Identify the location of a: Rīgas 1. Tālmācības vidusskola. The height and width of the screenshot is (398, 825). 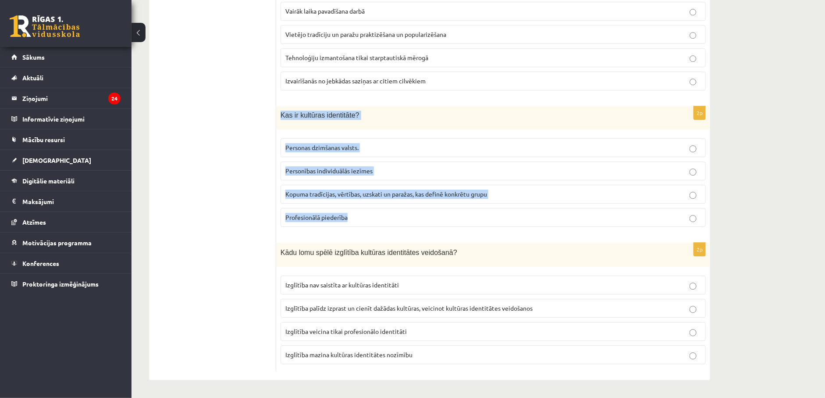
(45, 26).